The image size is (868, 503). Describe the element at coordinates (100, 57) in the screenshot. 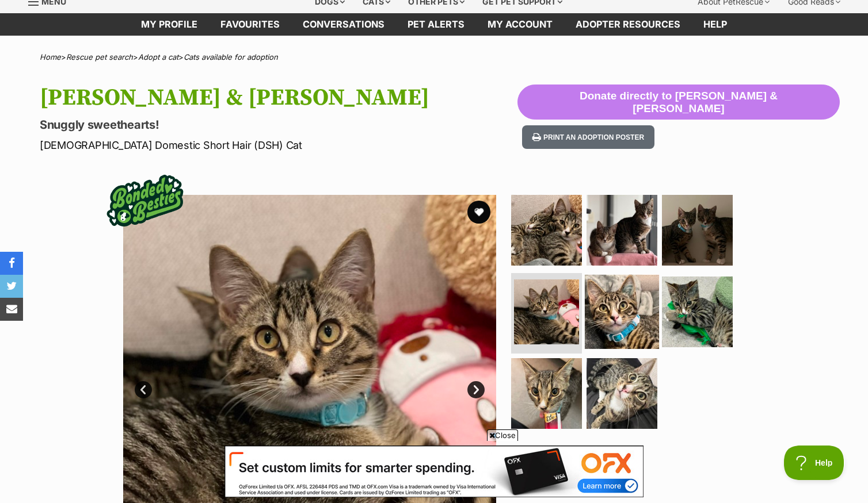

I see `a: Rescue pet search` at that location.